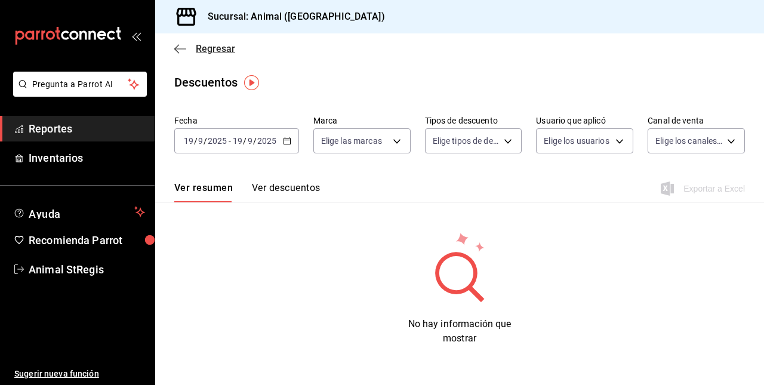 The width and height of the screenshot is (764, 385). What do you see at coordinates (80, 84) in the screenshot?
I see `span: Pregunta a Parrot AI` at bounding box center [80, 84].